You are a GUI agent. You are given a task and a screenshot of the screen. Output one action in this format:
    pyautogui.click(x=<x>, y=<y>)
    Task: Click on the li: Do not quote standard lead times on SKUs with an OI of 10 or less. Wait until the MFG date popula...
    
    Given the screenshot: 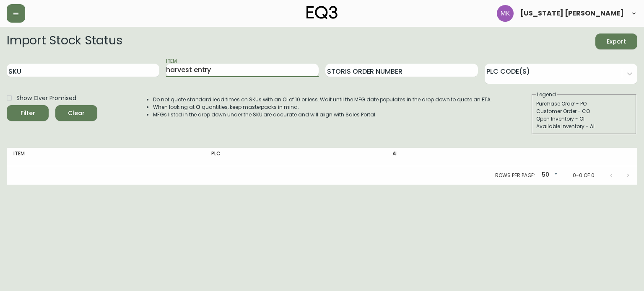 What is the action you would take?
    pyautogui.click(x=323, y=99)
    